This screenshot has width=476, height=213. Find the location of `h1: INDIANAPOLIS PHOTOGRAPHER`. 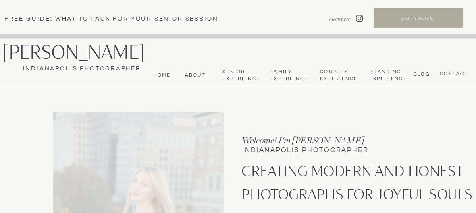

h1: INDIANAPOLIS PHOTOGRAPHER is located at coordinates (323, 152).